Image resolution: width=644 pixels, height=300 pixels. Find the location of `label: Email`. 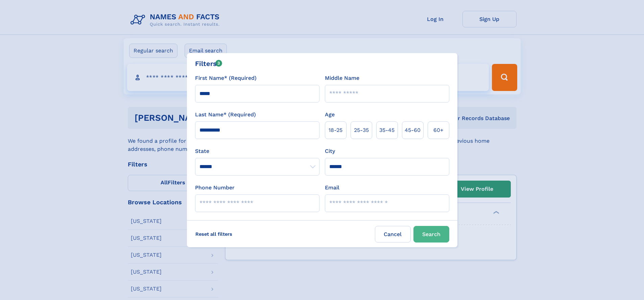

label: Email is located at coordinates (332, 187).